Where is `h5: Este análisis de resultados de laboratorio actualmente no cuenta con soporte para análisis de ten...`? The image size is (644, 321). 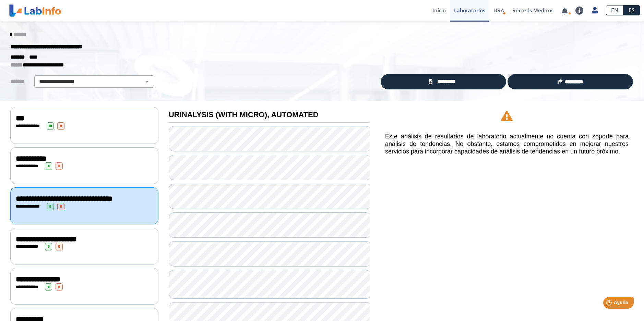
h5: Este análisis de resultados de laboratorio actualmente no cuenta con soporte para análisis de ten... is located at coordinates (507, 144).